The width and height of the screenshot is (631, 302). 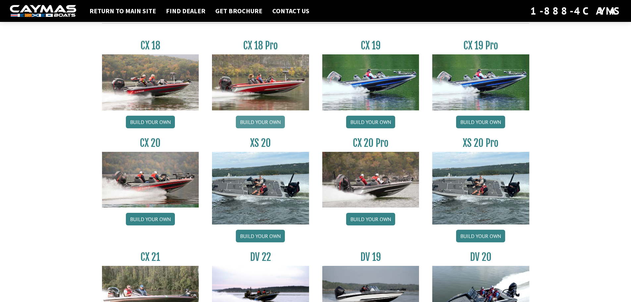 What do you see at coordinates (150, 257) in the screenshot?
I see `h3: CX 21` at bounding box center [150, 257].